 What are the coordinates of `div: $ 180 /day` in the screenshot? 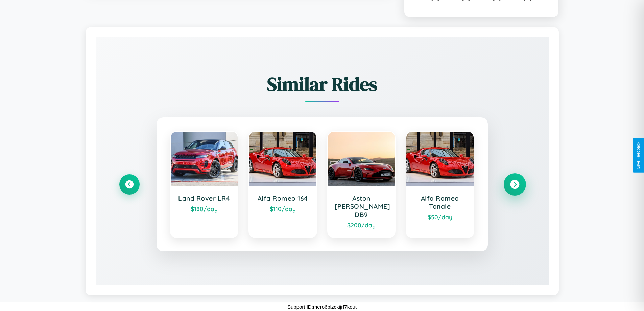 It's located at (204, 209).